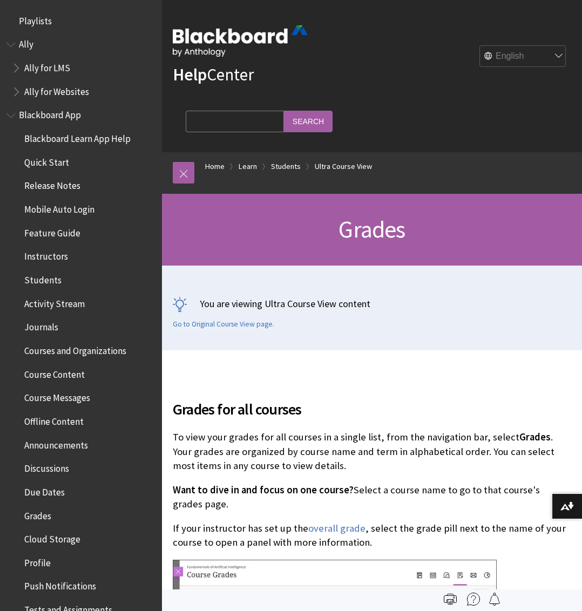 The height and width of the screenshot is (611, 582). I want to click on span: Offline Content, so click(54, 420).